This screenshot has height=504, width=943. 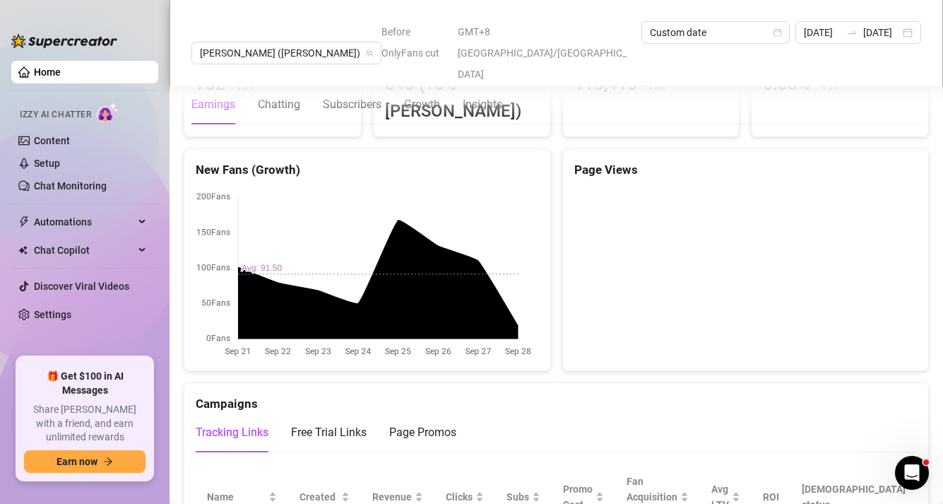 I want to click on div: Chatting, so click(x=279, y=105).